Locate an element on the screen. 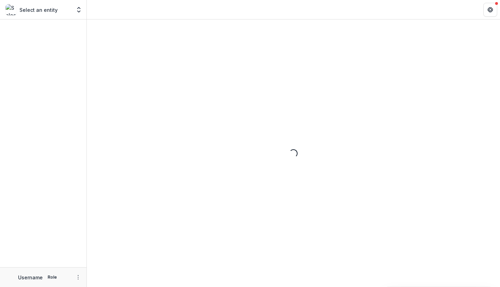 The image size is (500, 287). button: Get Help is located at coordinates (490, 10).